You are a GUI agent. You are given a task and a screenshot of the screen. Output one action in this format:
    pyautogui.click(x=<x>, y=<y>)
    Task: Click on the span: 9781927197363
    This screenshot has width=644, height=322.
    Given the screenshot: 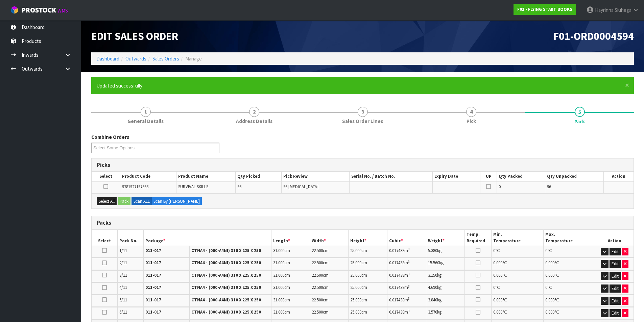 What is the action you would take?
    pyautogui.click(x=135, y=187)
    